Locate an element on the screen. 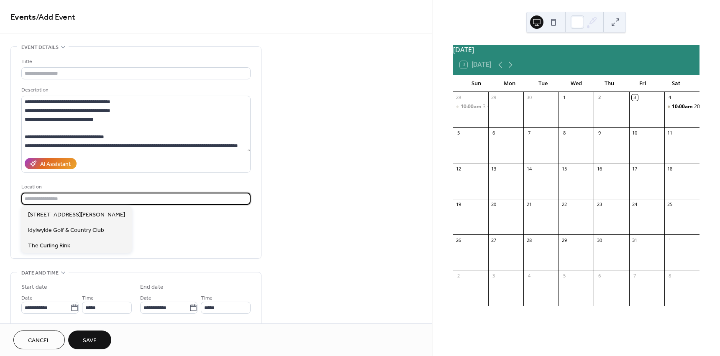  div: 25 is located at coordinates (669, 204).